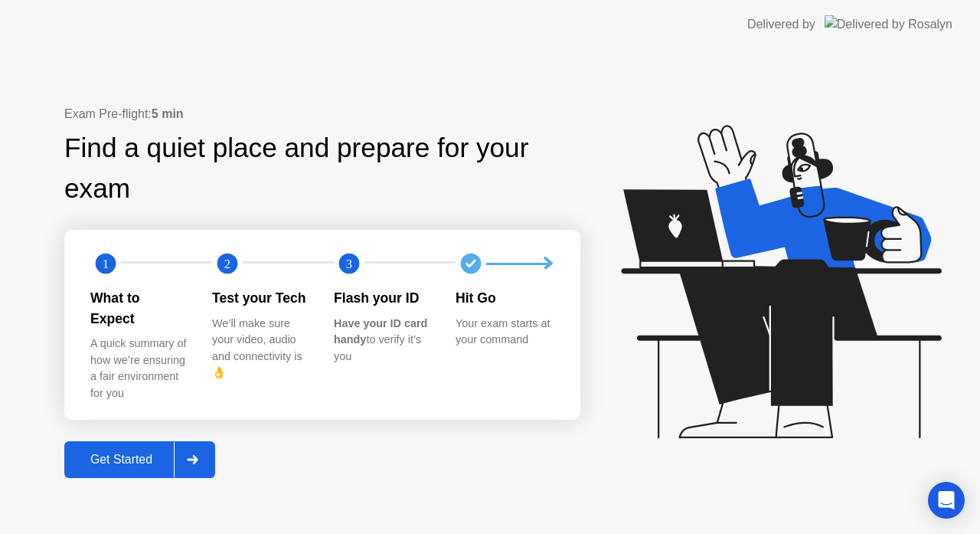  I want to click on b: 5 min, so click(168, 113).